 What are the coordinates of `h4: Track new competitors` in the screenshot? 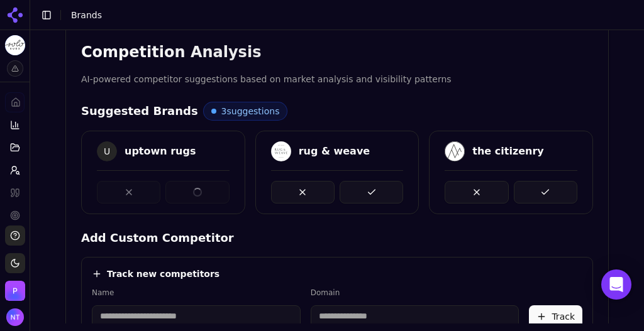 It's located at (163, 274).